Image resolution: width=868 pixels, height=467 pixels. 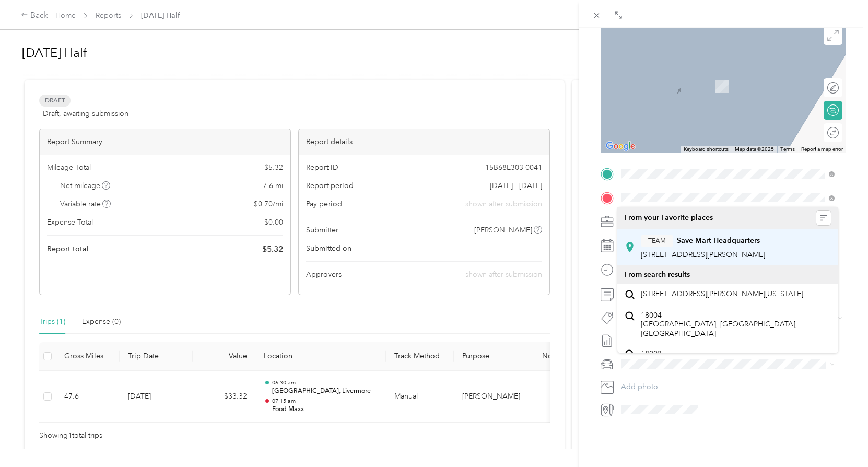 What do you see at coordinates (669, 218) in the screenshot?
I see `span: From your Favorite places` at bounding box center [669, 218].